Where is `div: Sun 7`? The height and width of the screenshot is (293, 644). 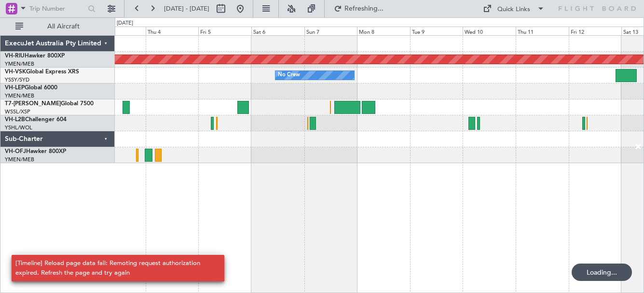 div: Sun 7 is located at coordinates (331, 31).